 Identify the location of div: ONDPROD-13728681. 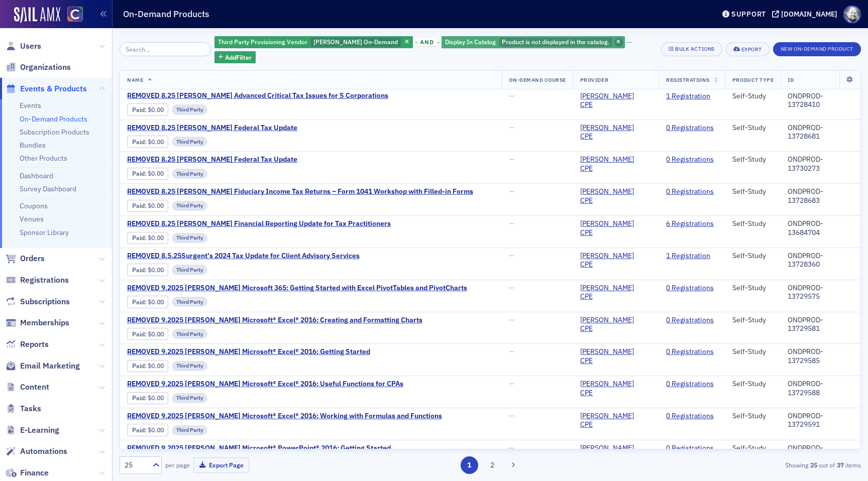
(820, 132).